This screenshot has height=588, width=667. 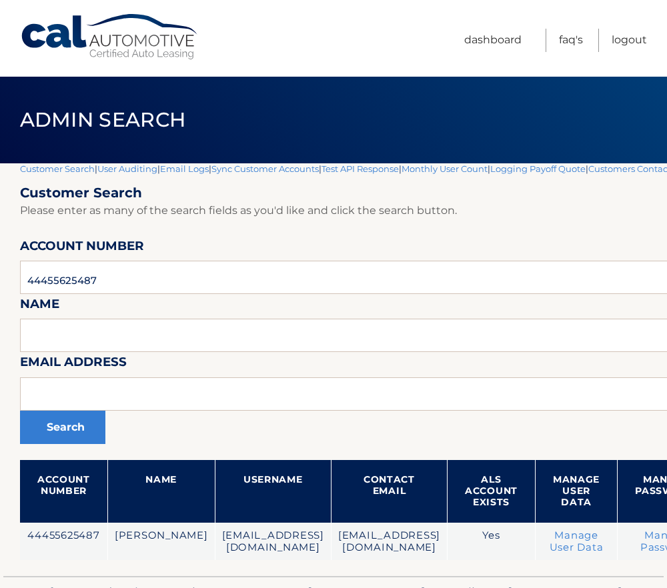 I want to click on a: Cal Automotive, so click(x=110, y=37).